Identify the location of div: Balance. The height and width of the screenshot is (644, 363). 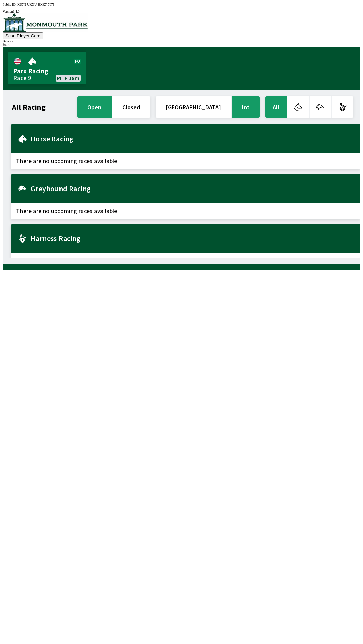
(182, 41).